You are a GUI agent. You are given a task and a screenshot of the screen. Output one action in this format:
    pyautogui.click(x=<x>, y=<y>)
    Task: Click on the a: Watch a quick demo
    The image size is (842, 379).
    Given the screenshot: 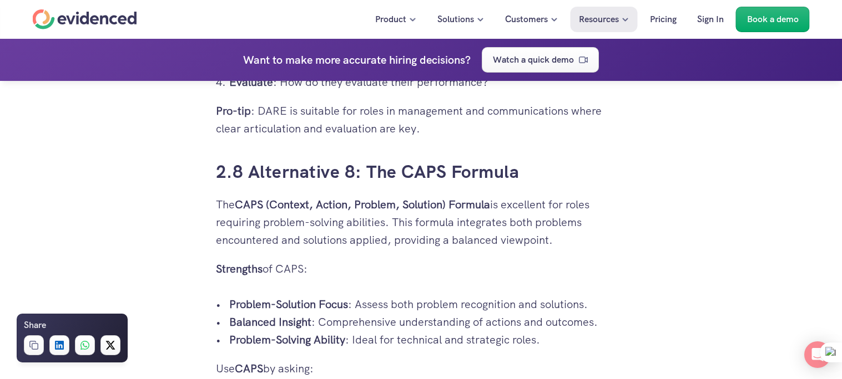 What is the action you would take?
    pyautogui.click(x=540, y=60)
    